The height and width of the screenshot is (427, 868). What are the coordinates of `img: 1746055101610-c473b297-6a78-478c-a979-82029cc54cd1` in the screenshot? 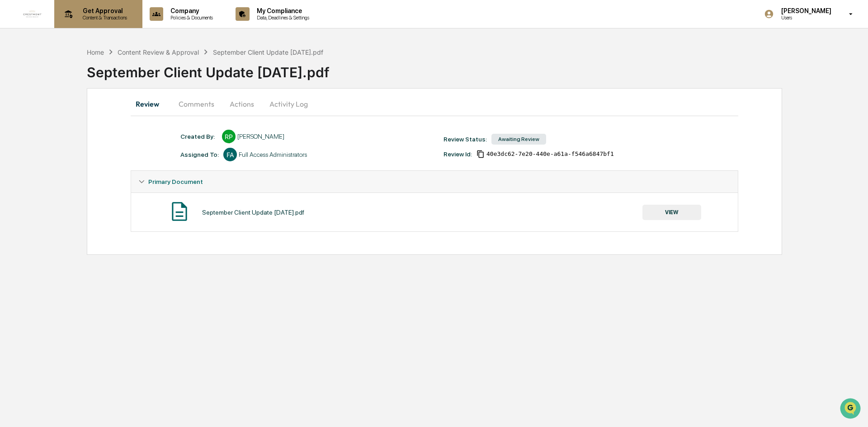 It's located at (17, 78).